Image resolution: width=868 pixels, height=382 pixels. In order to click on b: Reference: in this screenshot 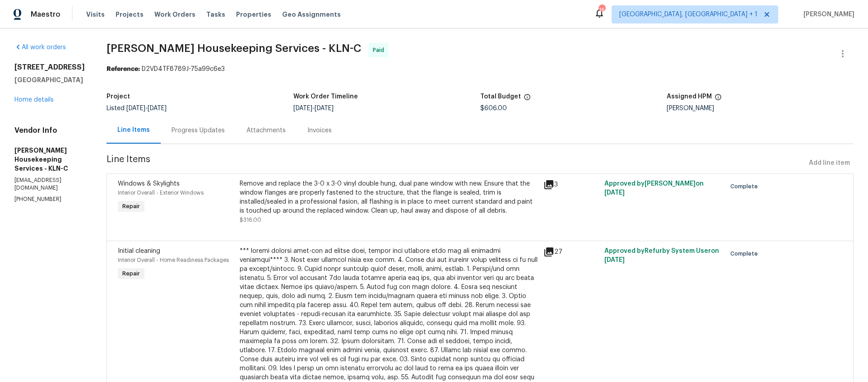, I will do `click(123, 69)`.